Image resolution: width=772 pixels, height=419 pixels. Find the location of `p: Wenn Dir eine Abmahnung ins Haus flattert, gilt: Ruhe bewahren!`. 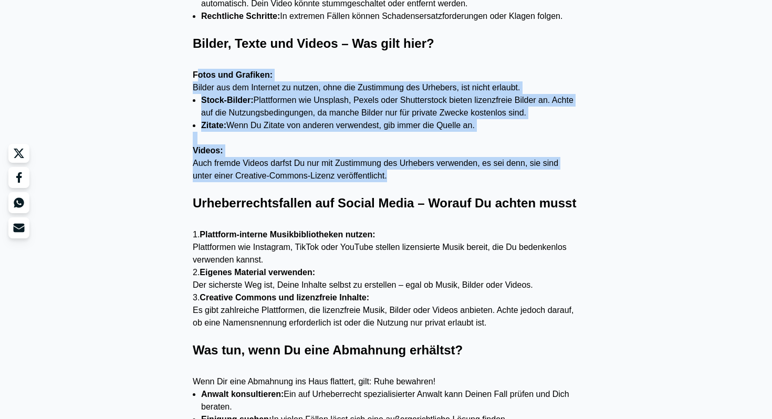

p: Wenn Dir eine Abmahnung ins Haus flattert, gilt: Ruhe bewahren! is located at coordinates (386, 382).